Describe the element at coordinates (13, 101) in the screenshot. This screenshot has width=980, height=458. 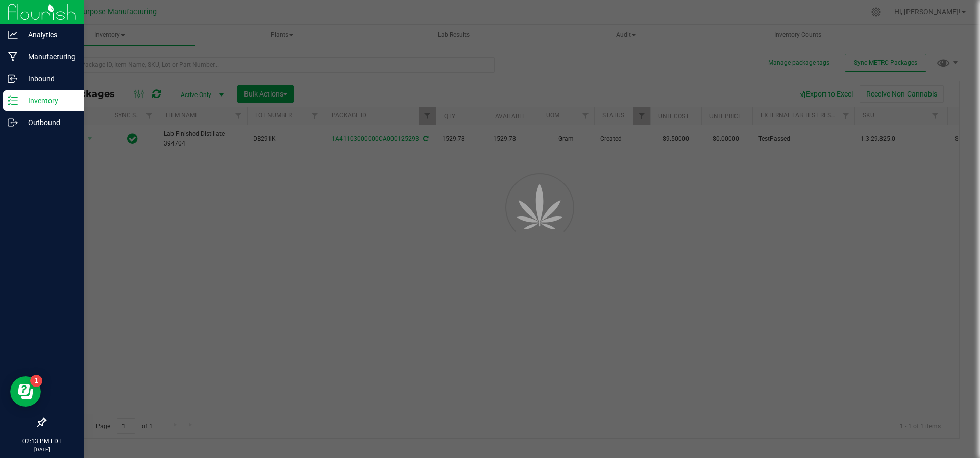
I see `inline-svg: Inventory` at that location.